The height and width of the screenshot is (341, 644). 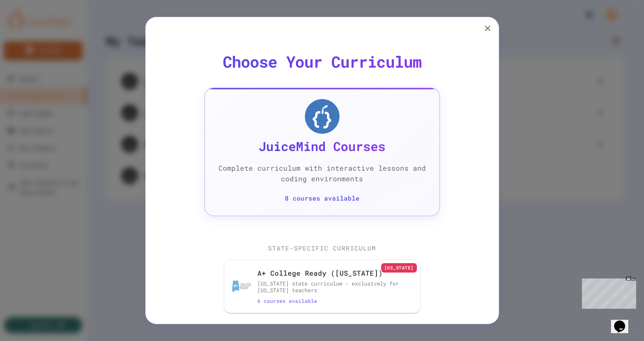 What do you see at coordinates (242, 286) in the screenshot?
I see `img: A+ College Ready` at bounding box center [242, 286].